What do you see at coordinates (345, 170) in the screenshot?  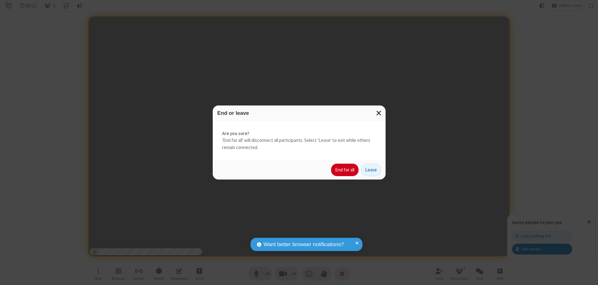 I see `button: End for all` at bounding box center [345, 170].